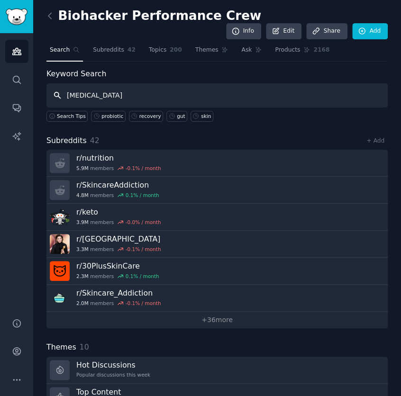  Describe the element at coordinates (251, 52) in the screenshot. I see `a: Ask` at that location.